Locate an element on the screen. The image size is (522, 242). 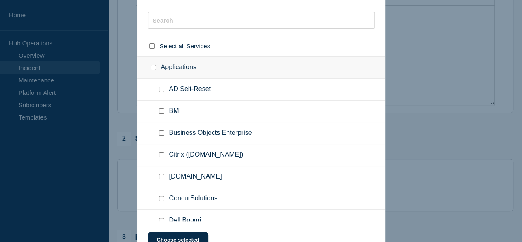
span: AD Self-Reset is located at coordinates (190, 90).